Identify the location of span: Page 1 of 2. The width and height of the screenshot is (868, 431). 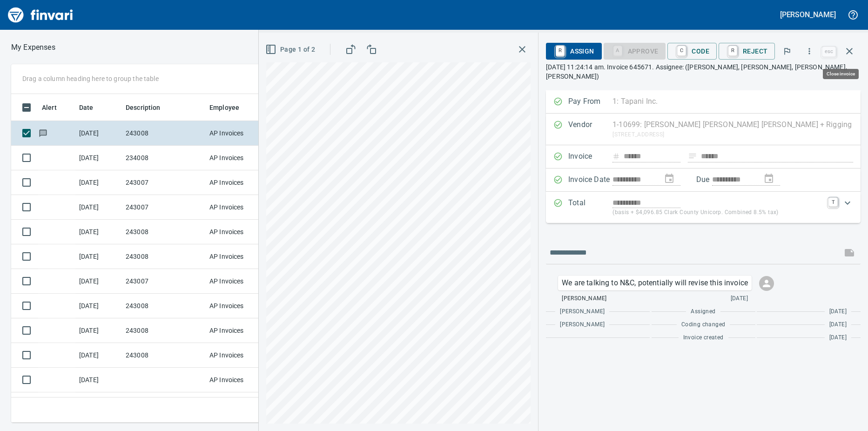
(291, 50).